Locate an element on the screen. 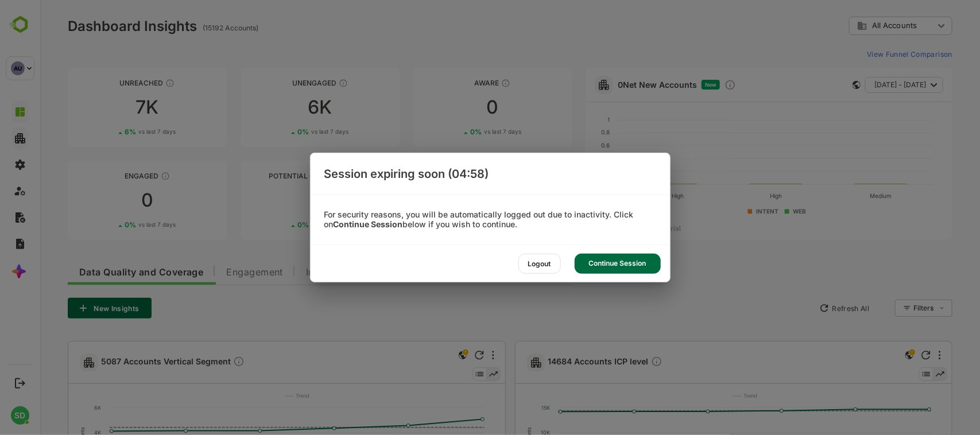 Image resolution: width=980 pixels, height=435 pixels. span: Potential Opportunity is located at coordinates (363, 273).